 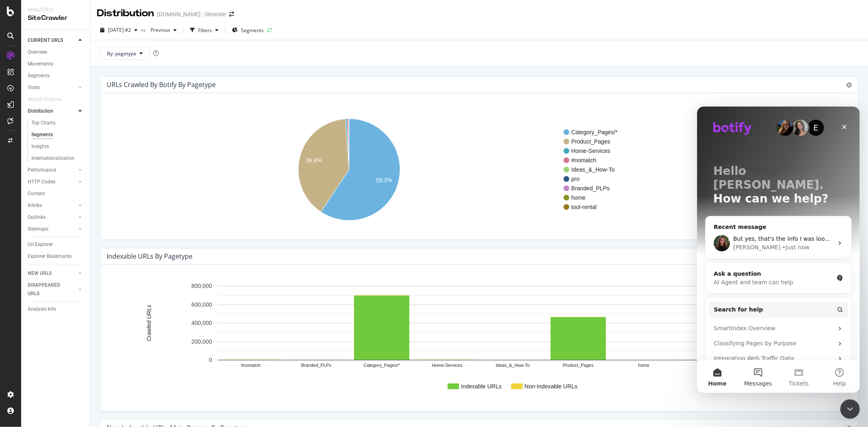 I want to click on text: Ideas_&_How-To, so click(x=593, y=170).